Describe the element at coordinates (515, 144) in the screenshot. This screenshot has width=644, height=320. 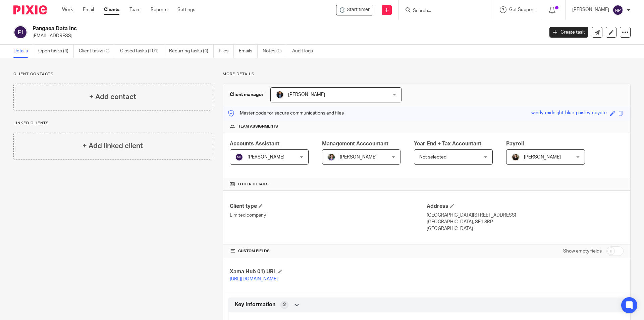
I see `span: Payroll` at that location.